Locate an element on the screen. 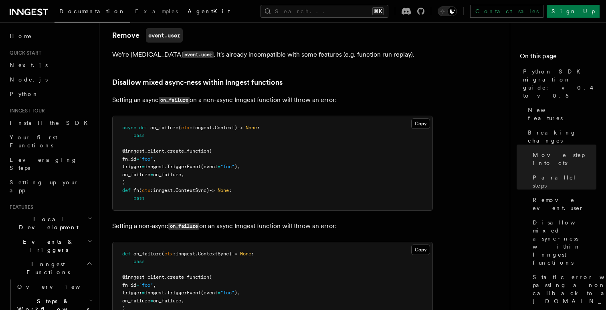 Image resolution: width=606 pixels, height=310 pixels. span: "foo" is located at coordinates (227, 166).